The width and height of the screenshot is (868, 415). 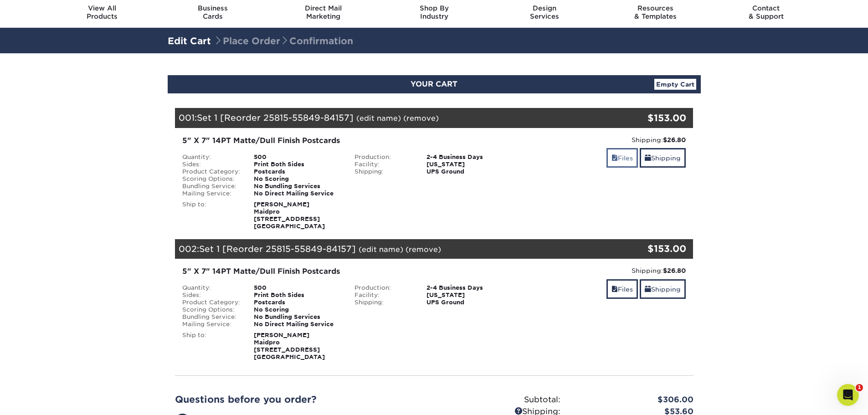 What do you see at coordinates (633, 400) in the screenshot?
I see `div: $306.00` at bounding box center [633, 400].